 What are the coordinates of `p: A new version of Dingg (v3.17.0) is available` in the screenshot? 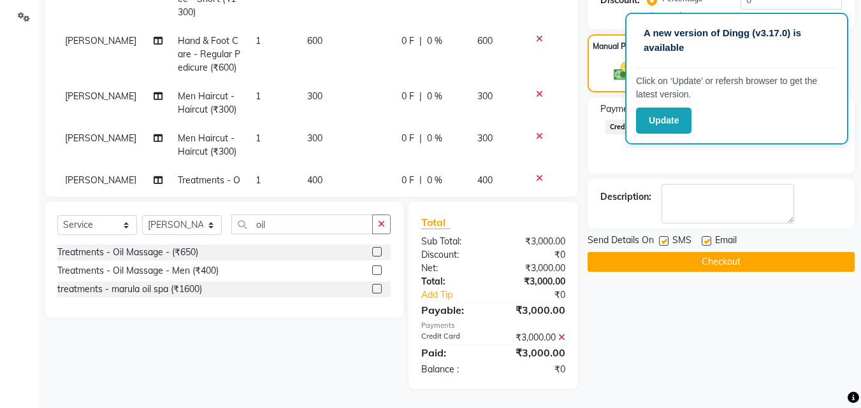 It's located at (736, 40).